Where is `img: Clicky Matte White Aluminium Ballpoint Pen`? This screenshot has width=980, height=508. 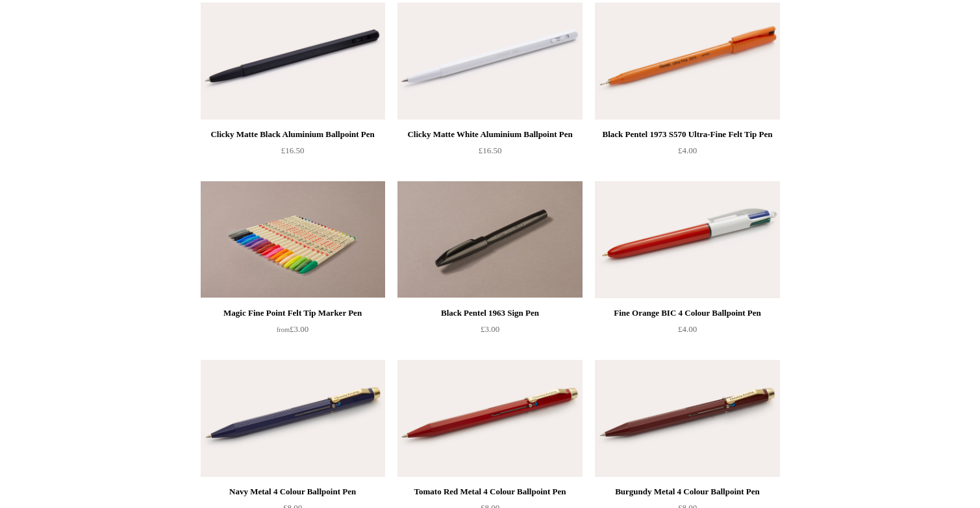
img: Clicky Matte White Aluminium Ballpoint Pen is located at coordinates (489, 61).